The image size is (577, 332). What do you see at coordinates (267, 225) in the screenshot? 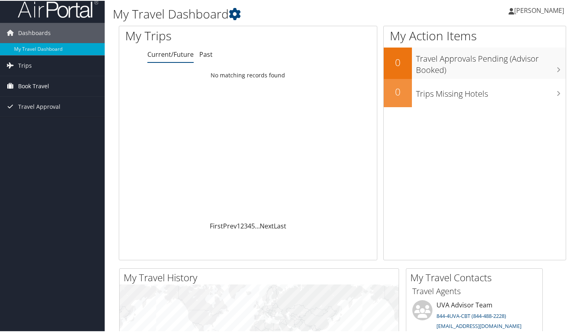
I see `a: Next` at bounding box center [267, 225].